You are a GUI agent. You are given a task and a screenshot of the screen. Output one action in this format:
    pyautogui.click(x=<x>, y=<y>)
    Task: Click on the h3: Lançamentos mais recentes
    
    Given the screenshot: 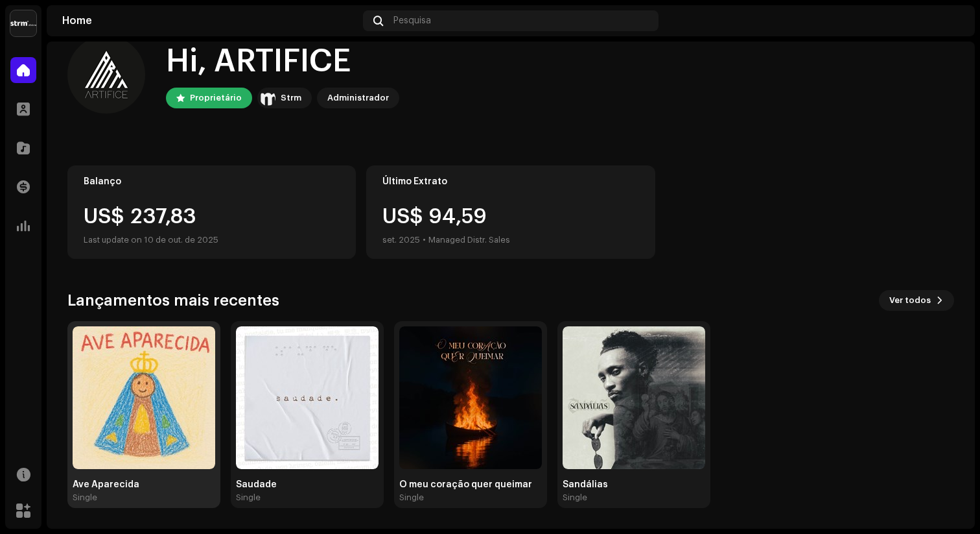 What is the action you would take?
    pyautogui.click(x=174, y=300)
    